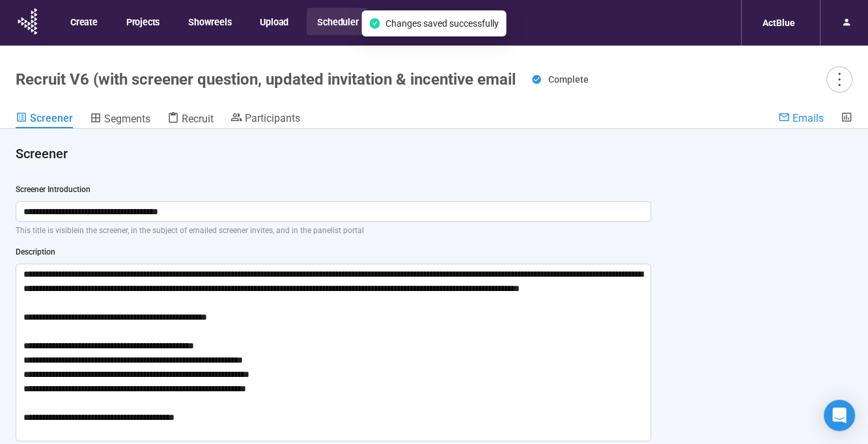 This screenshot has width=868, height=444. I want to click on button: more, so click(840, 79).